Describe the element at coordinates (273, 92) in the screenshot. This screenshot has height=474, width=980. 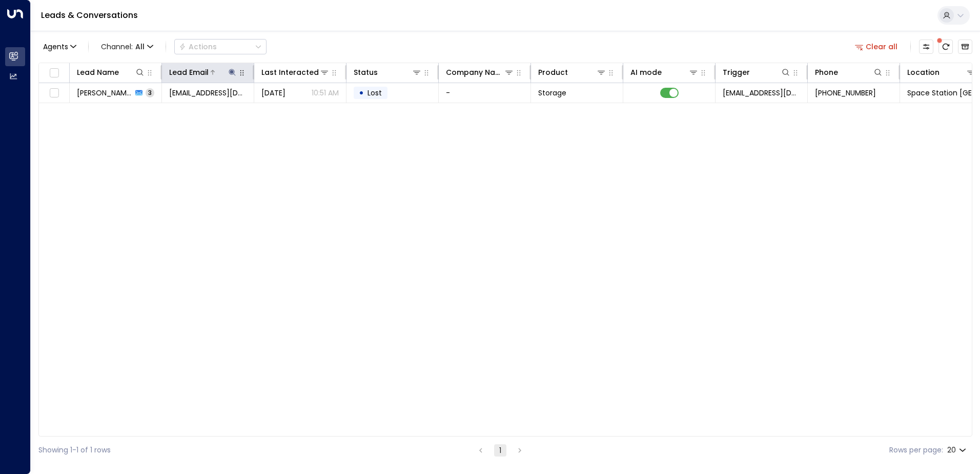
I see `span: Sep 01, 2025` at that location.